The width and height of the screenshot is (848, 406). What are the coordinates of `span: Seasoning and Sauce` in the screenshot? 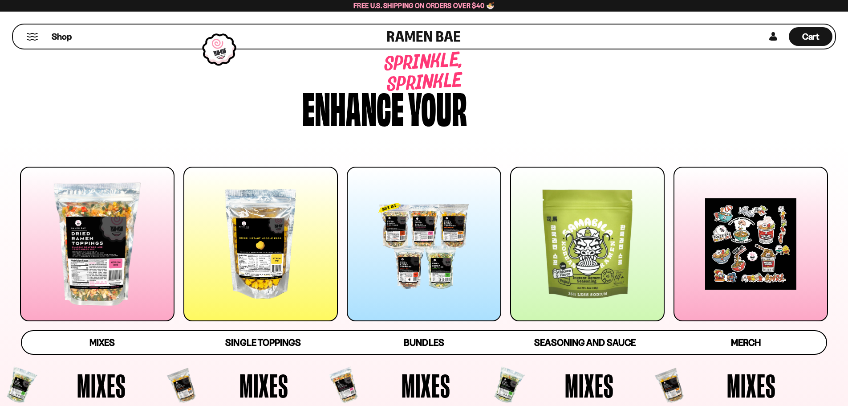 It's located at (585, 342).